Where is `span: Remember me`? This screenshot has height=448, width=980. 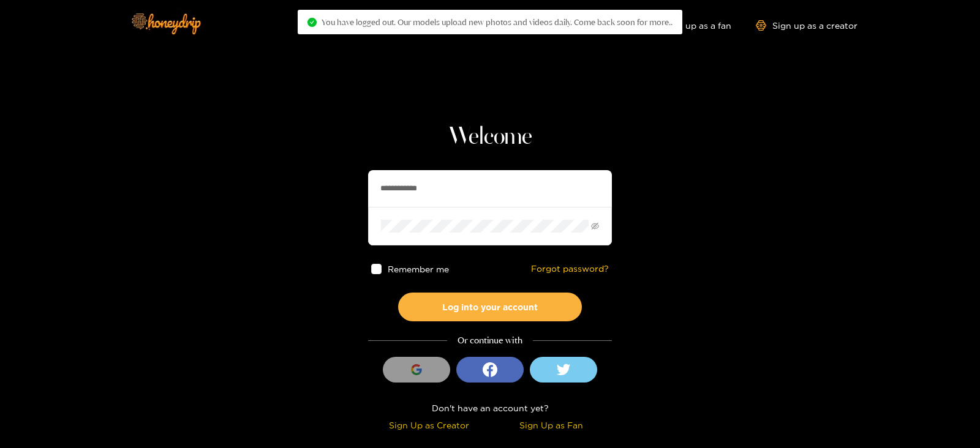
span: Remember me is located at coordinates (419, 268).